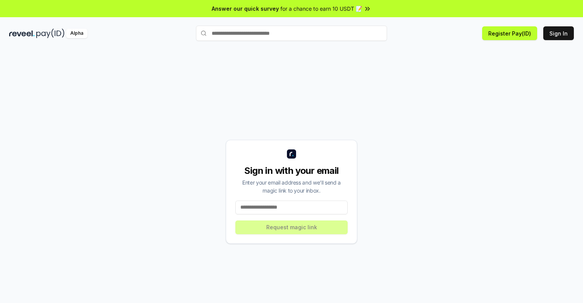 The height and width of the screenshot is (303, 583). Describe the element at coordinates (50, 33) in the screenshot. I see `img: pay_id` at that location.